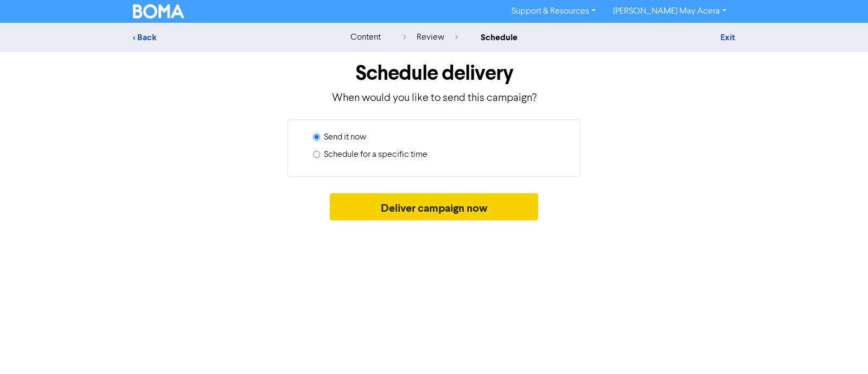  Describe the element at coordinates (366, 37) in the screenshot. I see `div: content` at that location.